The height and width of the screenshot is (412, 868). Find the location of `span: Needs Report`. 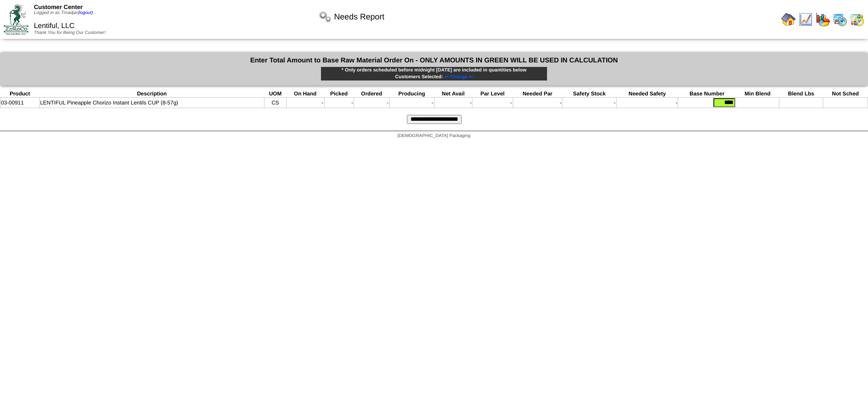

span: Needs Report is located at coordinates (359, 17).